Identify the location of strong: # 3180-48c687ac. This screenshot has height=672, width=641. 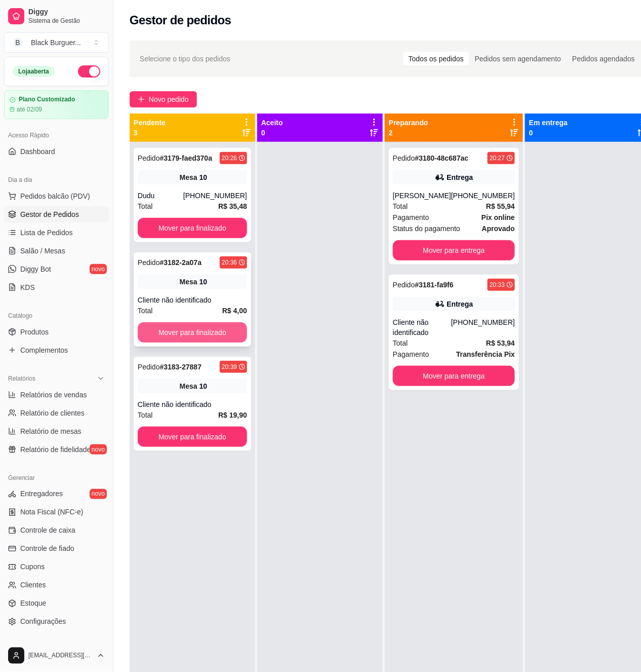
(442, 158).